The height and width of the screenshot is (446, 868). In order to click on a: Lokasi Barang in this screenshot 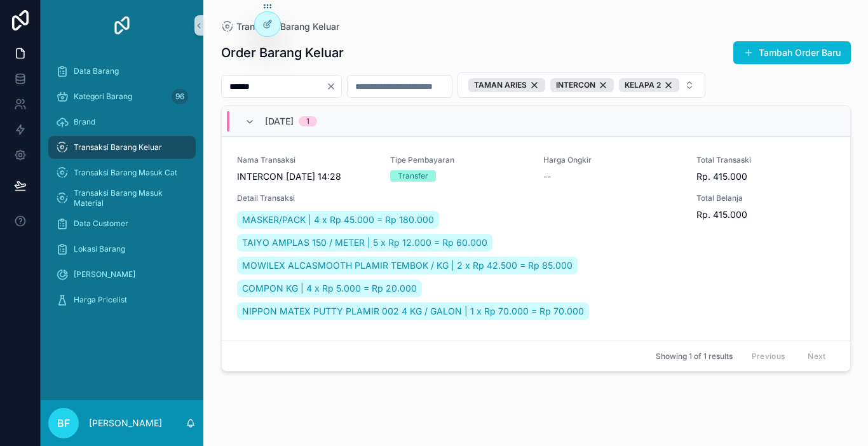, I will do `click(122, 249)`.